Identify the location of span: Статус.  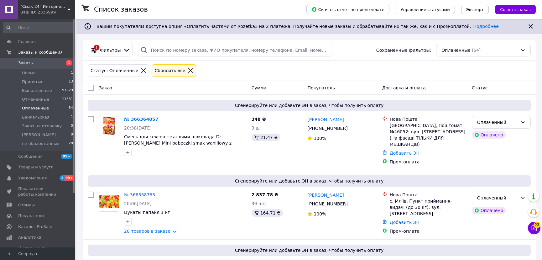
(479, 88).